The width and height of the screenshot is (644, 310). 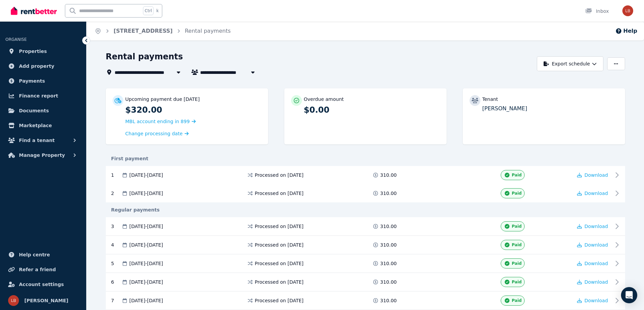 What do you see at coordinates (41, 284) in the screenshot?
I see `span: Account settings` at bounding box center [41, 284].